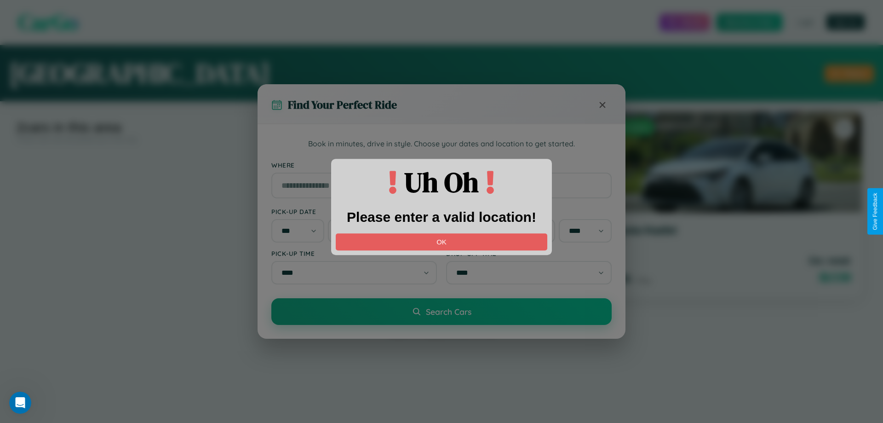 This screenshot has height=423, width=883. What do you see at coordinates (441, 144) in the screenshot?
I see `p: Book in minutes, drive in style. Choose your dates and location to get started.` at bounding box center [441, 144].